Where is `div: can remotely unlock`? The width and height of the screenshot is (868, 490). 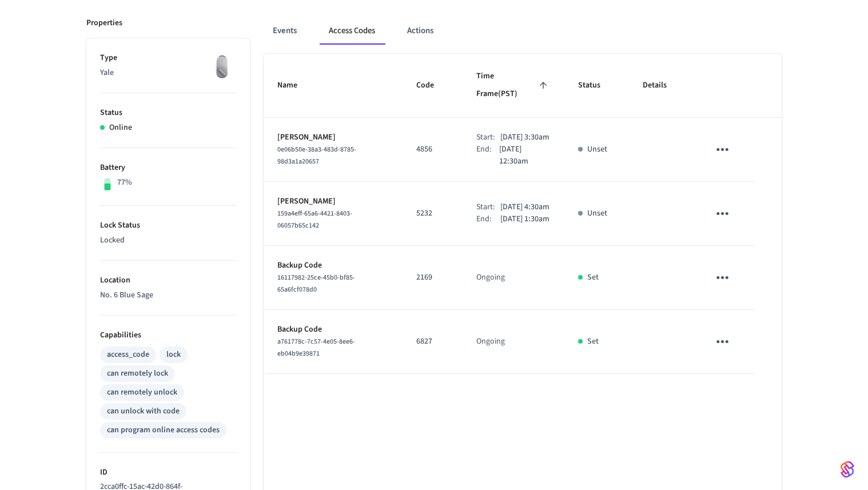 div: can remotely unlock is located at coordinates (141, 392).